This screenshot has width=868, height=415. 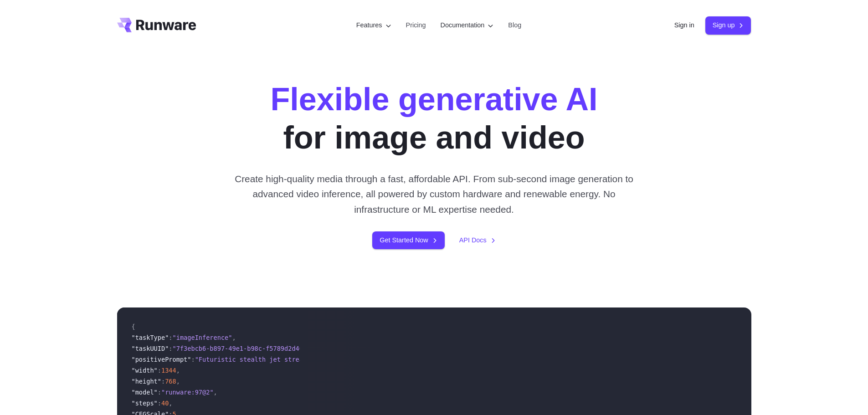 I want to click on span: "imageInference", so click(x=202, y=337).